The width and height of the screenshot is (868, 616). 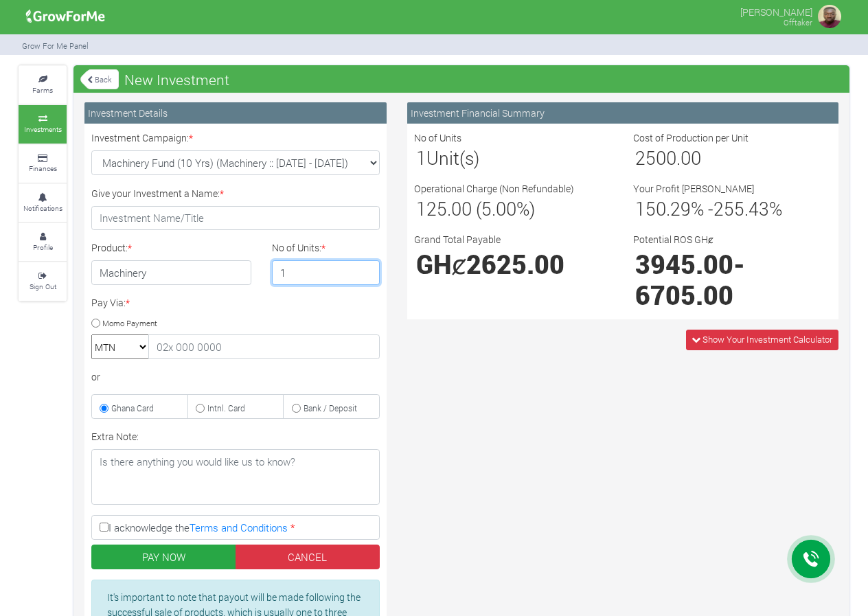 I want to click on label: Cost of Production per Unit, so click(x=691, y=137).